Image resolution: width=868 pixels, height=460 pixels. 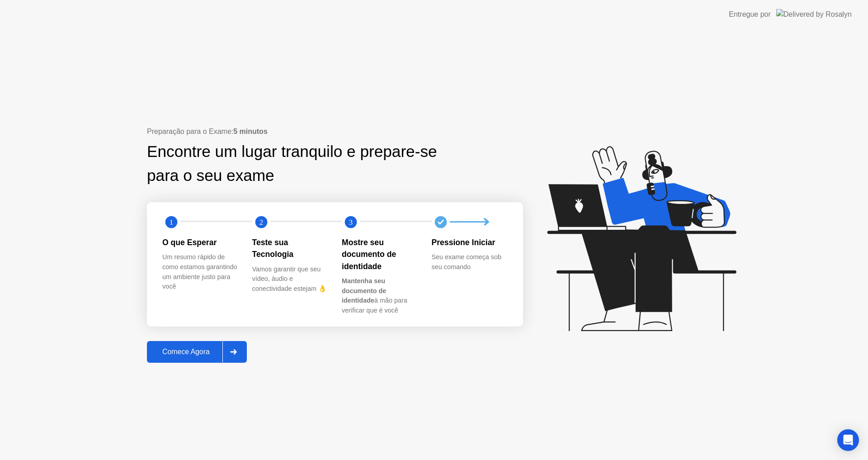 I want to click on div: à mão para verificar que é você, so click(x=379, y=296).